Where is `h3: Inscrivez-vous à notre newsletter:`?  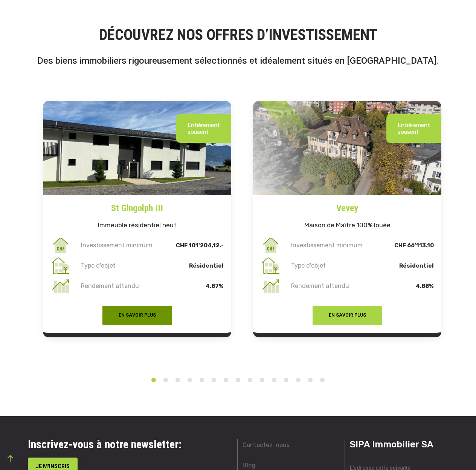
h3: Inscrivez-vous à notre newsletter: is located at coordinates (130, 444).